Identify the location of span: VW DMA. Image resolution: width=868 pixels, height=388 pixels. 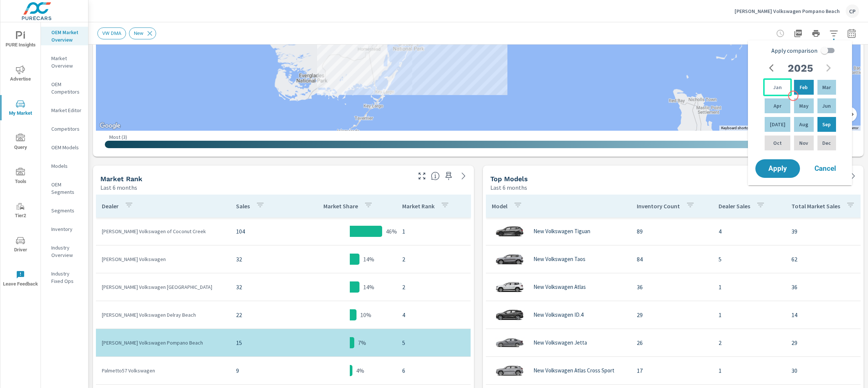
(111, 33).